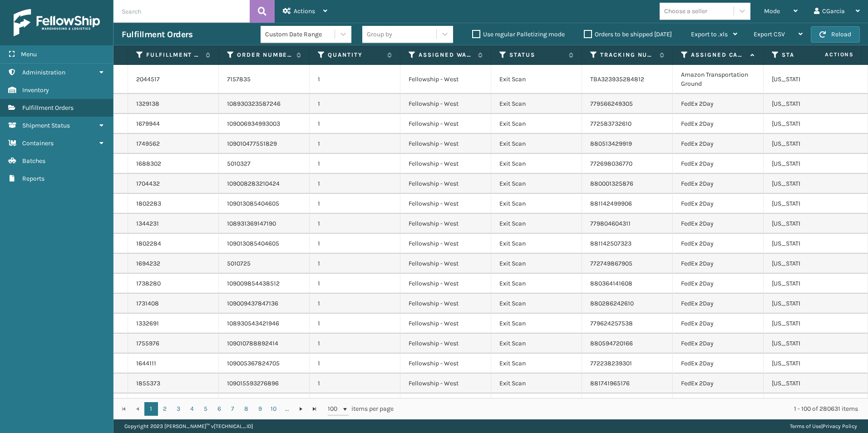  Describe the element at coordinates (772, 11) in the screenshot. I see `span: Mode` at that location.